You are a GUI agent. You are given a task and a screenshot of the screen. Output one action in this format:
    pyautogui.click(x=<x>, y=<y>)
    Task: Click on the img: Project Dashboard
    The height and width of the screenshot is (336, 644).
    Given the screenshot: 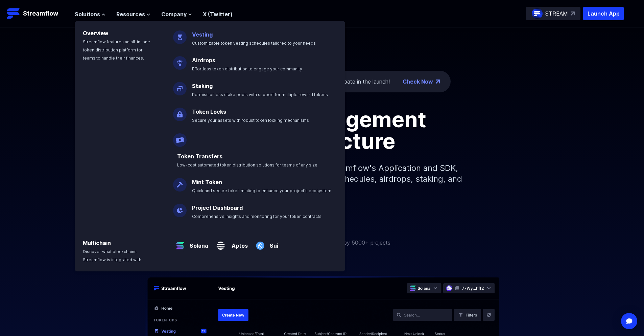 What is the action you would take?
    pyautogui.click(x=180, y=208)
    